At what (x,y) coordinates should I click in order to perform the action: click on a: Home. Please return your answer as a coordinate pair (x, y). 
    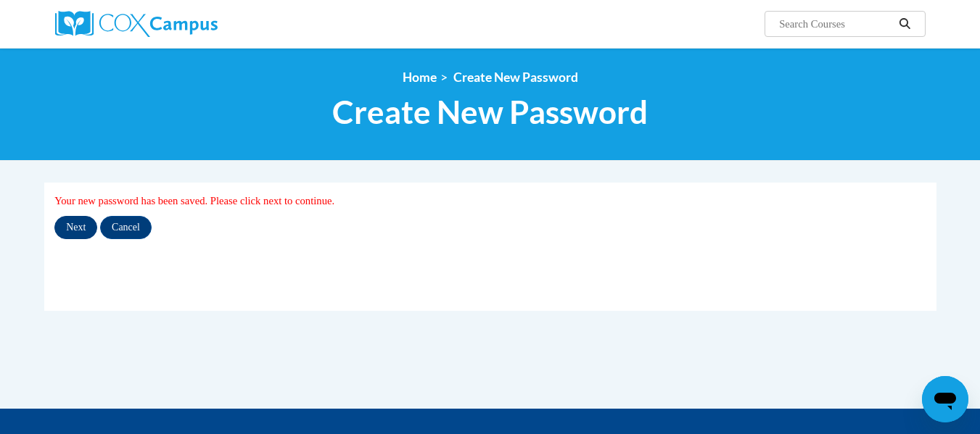
    Looking at the image, I should click on (419, 77).